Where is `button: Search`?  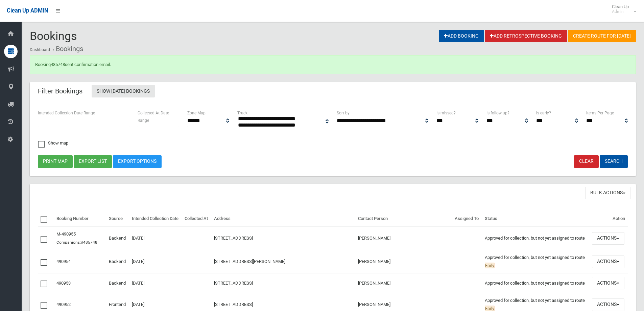
button: Search is located at coordinates (613, 161).